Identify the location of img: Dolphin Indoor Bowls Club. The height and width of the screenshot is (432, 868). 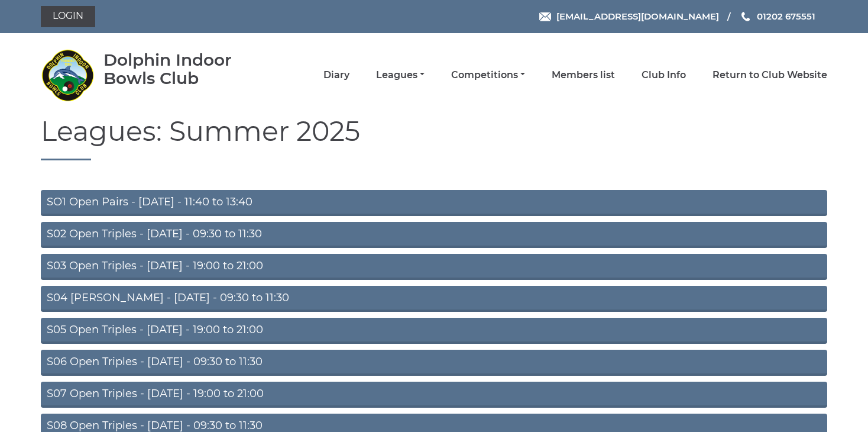
(67, 75).